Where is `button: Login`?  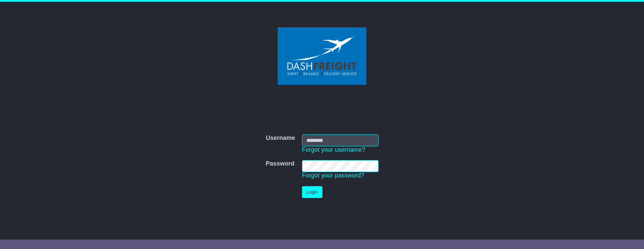 button: Login is located at coordinates (312, 192).